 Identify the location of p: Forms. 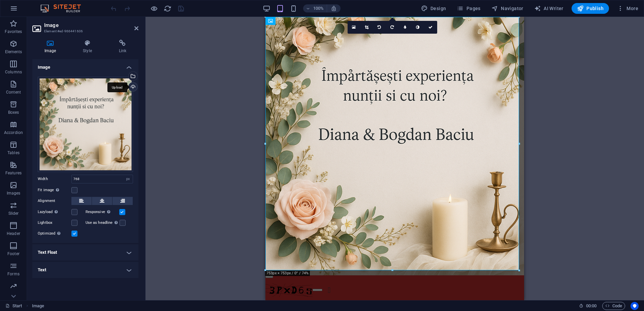
(13, 274).